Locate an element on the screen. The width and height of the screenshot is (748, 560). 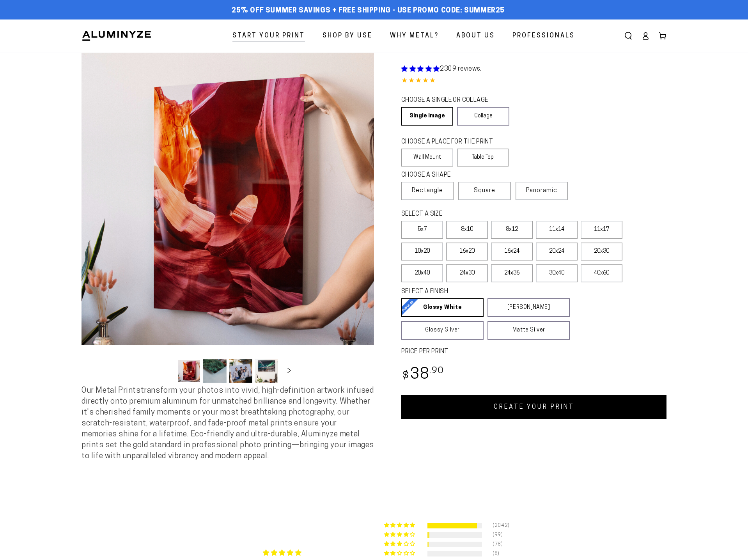
div: (78) is located at coordinates (497, 544).